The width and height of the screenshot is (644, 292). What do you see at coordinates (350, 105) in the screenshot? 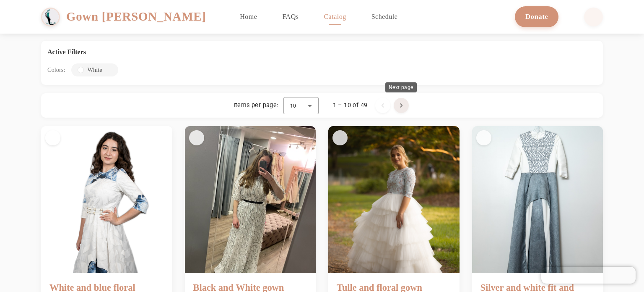
I see `div: 1 – 10 of 49` at bounding box center [350, 105].